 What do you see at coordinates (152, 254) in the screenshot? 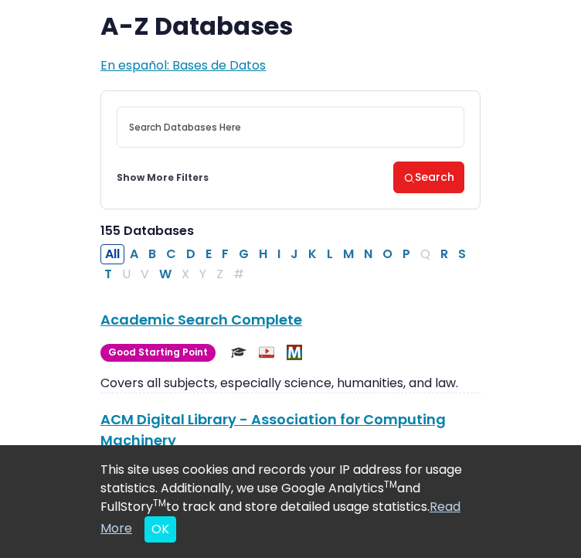
I see `button: Filter Results B` at bounding box center [152, 254].